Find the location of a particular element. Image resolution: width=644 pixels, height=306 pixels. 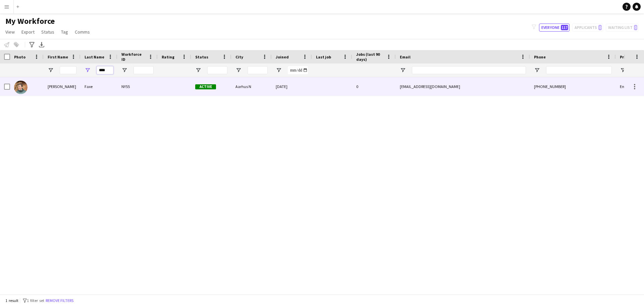

span: Profile is located at coordinates (626, 57).